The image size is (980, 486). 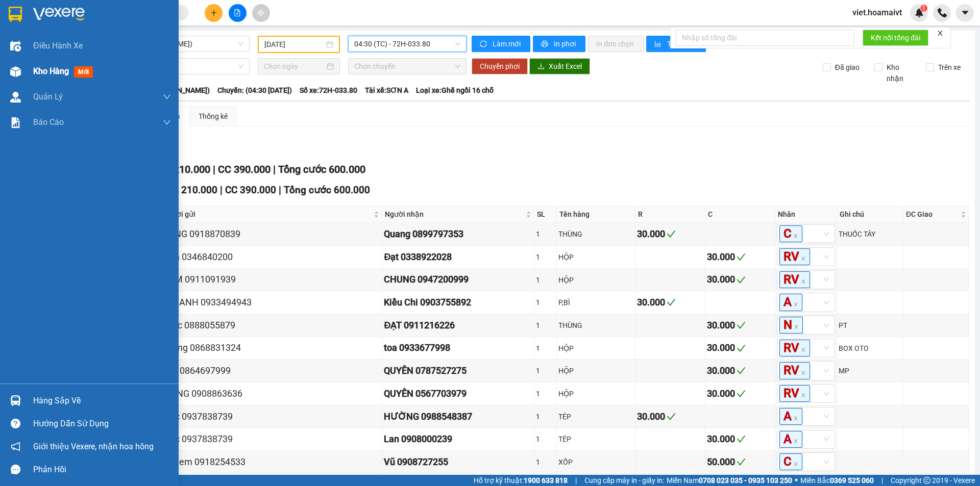 What do you see at coordinates (545, 45) in the screenshot?
I see `span: printer` at bounding box center [545, 45].